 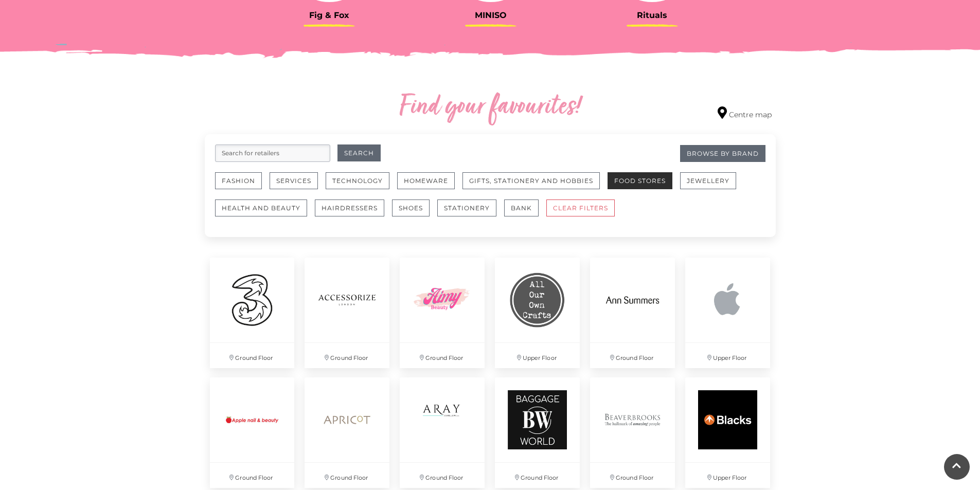 What do you see at coordinates (273, 153) in the screenshot?
I see `input: Search for retailers` at bounding box center [273, 153].